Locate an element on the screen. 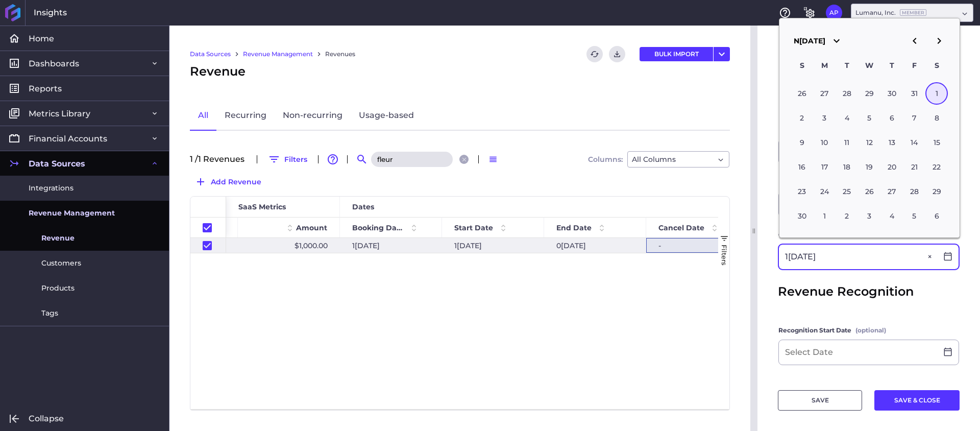  div: Choose Wednesday, December 3rd, 2025 is located at coordinates (869, 216).